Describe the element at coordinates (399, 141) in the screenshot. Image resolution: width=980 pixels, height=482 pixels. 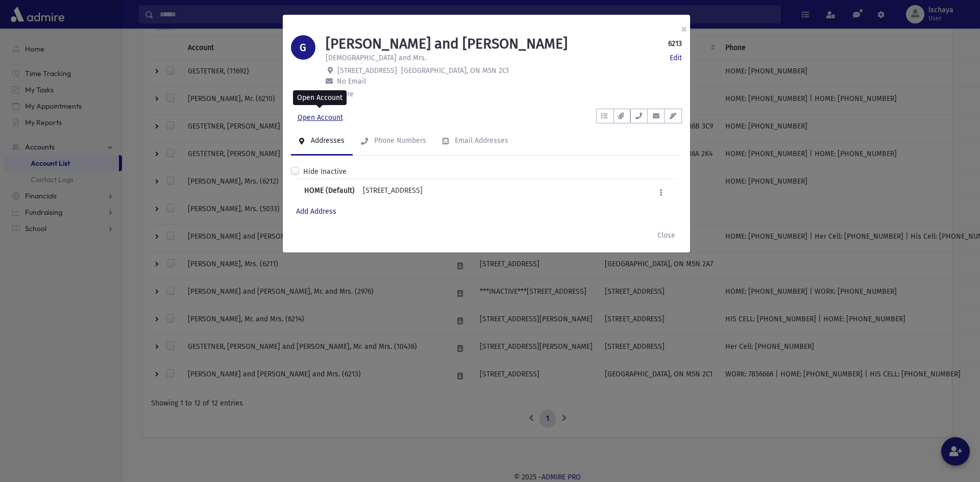
I see `div: Phone Numbers` at that location.